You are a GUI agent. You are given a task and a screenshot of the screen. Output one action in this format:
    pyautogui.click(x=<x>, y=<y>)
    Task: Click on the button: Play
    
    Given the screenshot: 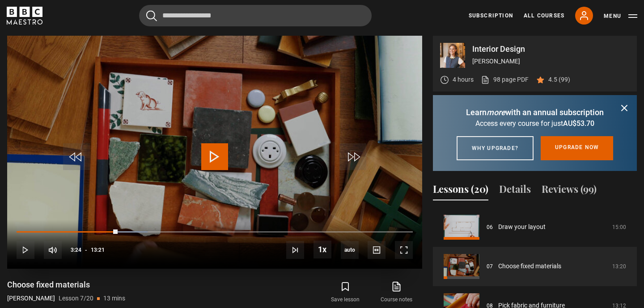 What is the action you would take?
    pyautogui.click(x=25, y=250)
    